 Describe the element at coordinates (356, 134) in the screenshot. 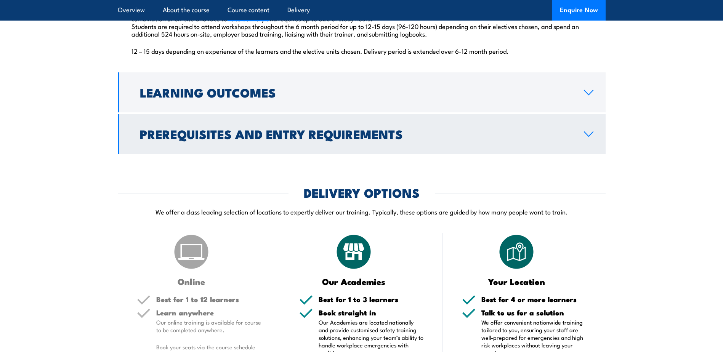

I see `h2: Prerequisites and Entry Requirements` at that location.